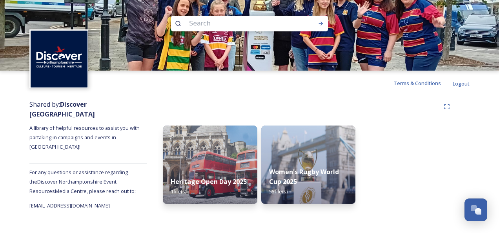 This screenshot has width=499, height=233. Describe the element at coordinates (209, 182) in the screenshot. I see `strong: Heritage Open Day 2025` at that location.